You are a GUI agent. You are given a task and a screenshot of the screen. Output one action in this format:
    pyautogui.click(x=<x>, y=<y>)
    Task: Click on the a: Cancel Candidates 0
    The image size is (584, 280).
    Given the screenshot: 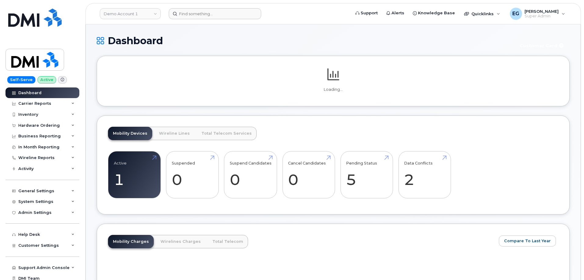 What is the action you would take?
    pyautogui.click(x=308, y=175)
    